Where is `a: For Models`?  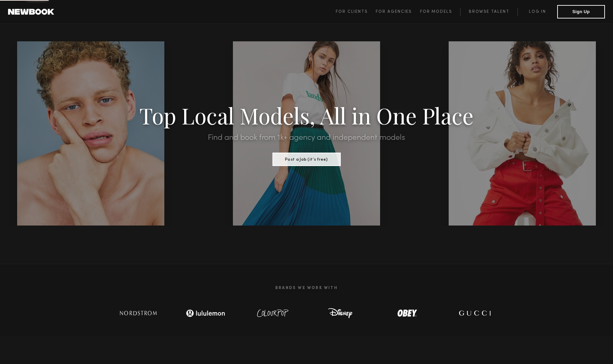
a: For Models is located at coordinates (440, 12).